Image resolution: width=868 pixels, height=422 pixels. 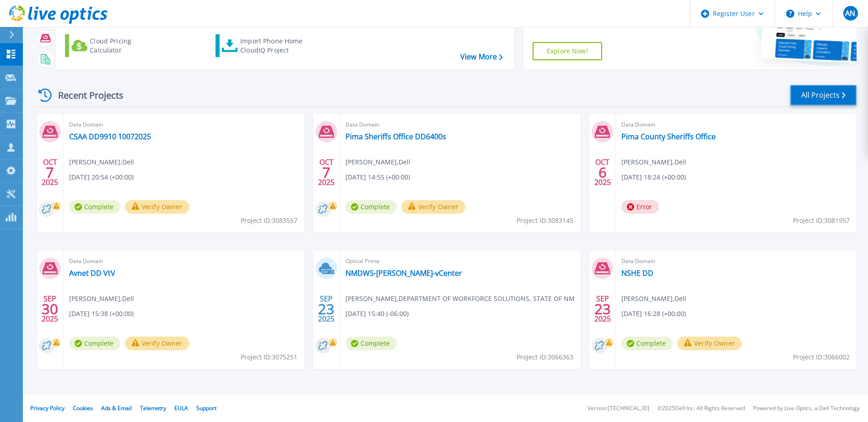 What do you see at coordinates (50, 309) in the screenshot?
I see `span: 30` at bounding box center [50, 309].